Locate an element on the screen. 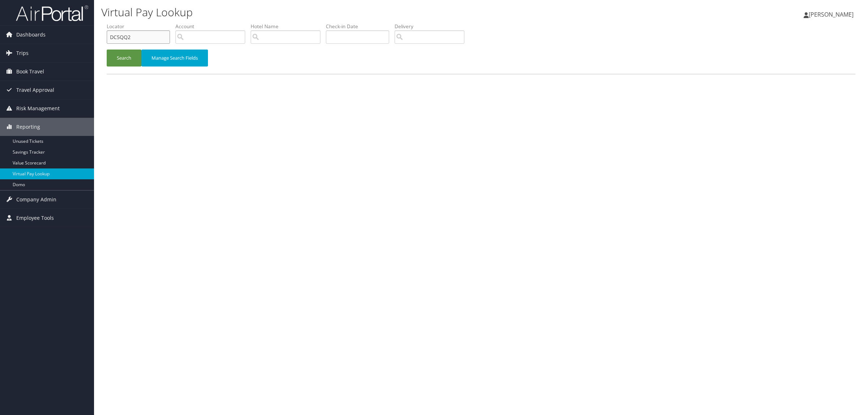 This screenshot has width=868, height=415. label: Hotel Name is located at coordinates (289, 26).